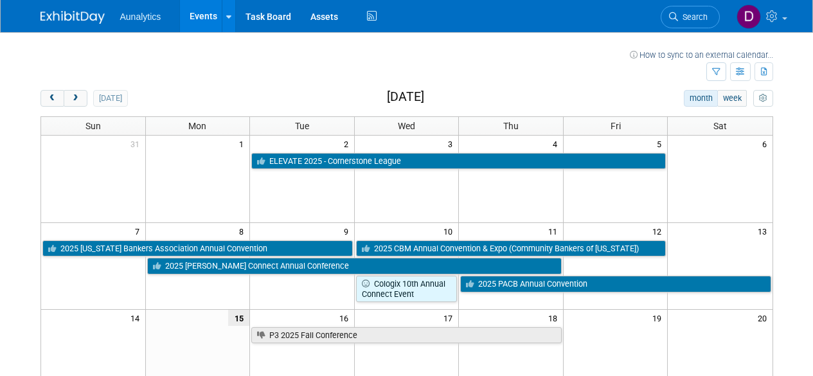 This screenshot has width=813, height=376. What do you see at coordinates (244, 231) in the screenshot?
I see `span: 8` at bounding box center [244, 231].